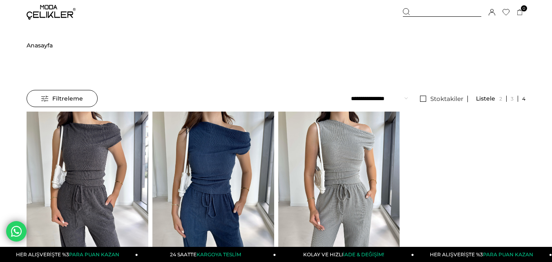 This screenshot has width=552, height=262. Describe the element at coordinates (483, 254) in the screenshot. I see `a: HER ALIŞVERİŞTE %3PARA PUAN KAZAN` at that location.